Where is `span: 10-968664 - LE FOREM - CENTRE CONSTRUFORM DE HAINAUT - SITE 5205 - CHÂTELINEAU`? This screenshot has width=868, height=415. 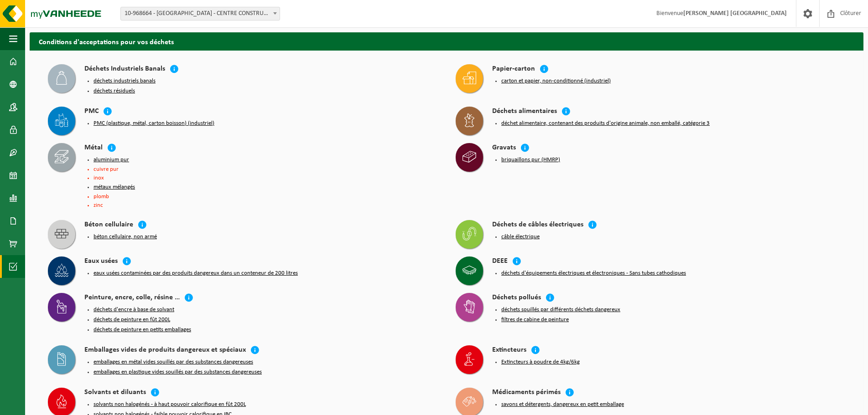 span: 10-968664 - LE FOREM - CENTRE CONSTRUFORM DE HAINAUT - SITE 5205 - CHÂTELINEAU is located at coordinates (200, 13).